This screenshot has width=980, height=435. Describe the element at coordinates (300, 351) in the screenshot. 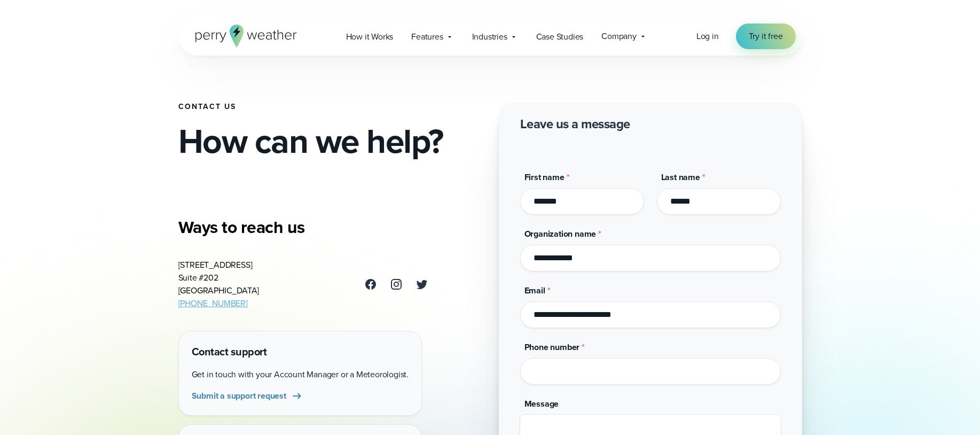

I see `h4: Contact support` at that location.